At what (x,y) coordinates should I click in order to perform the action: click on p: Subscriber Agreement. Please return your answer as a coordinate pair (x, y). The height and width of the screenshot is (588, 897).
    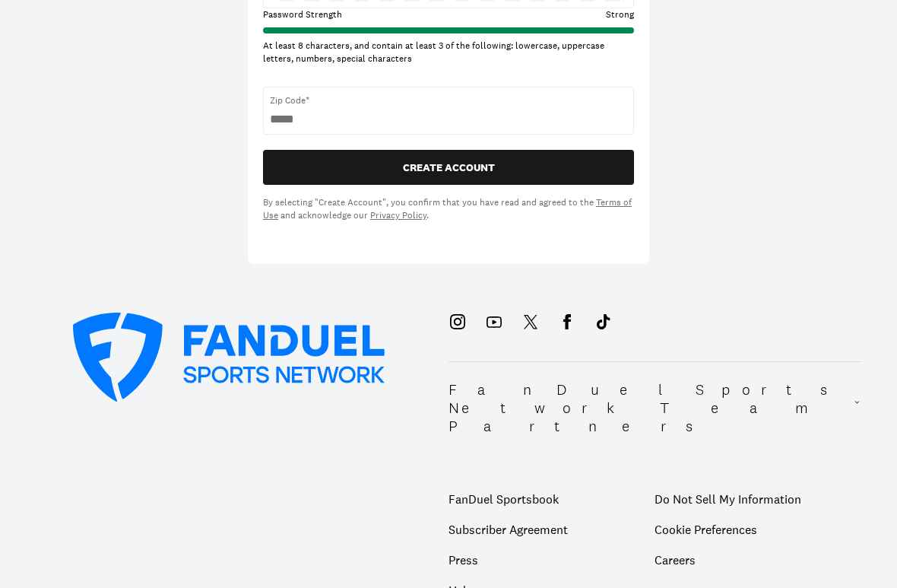
    Looking at the image, I should click on (551, 529).